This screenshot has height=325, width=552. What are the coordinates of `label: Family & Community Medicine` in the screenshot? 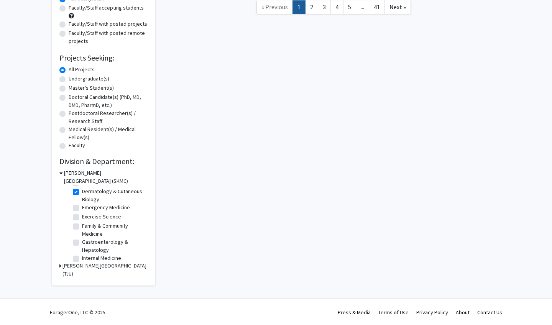 It's located at (114, 230).